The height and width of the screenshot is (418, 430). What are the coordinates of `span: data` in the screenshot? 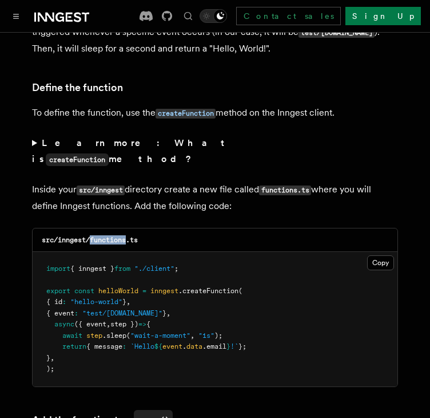 It's located at (195, 346).